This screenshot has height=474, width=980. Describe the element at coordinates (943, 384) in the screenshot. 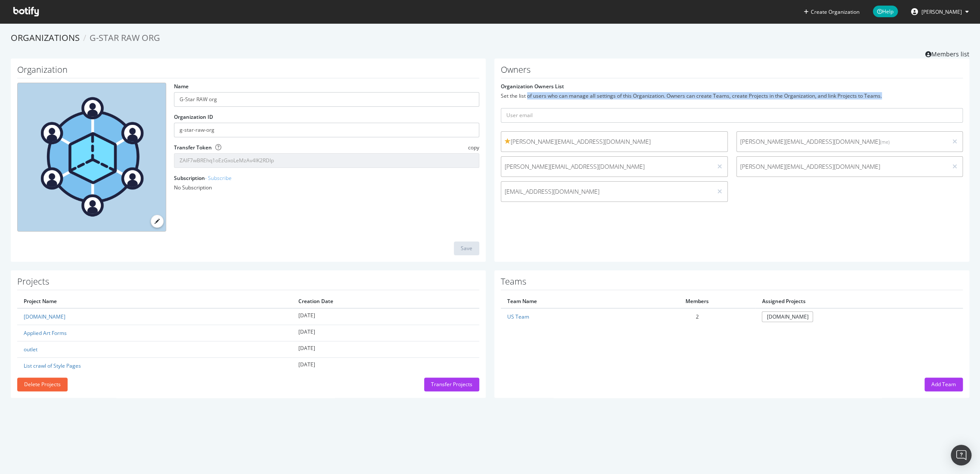

I see `a: Add Team` at that location.